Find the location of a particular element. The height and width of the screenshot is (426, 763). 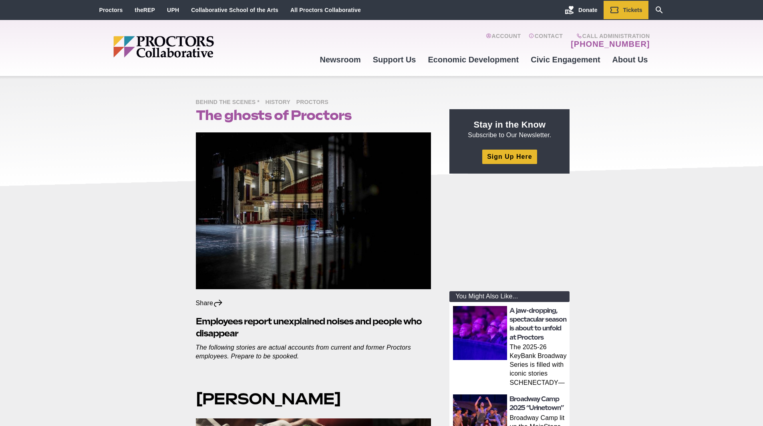

h2: Employees report unexplained noises and people who disappear is located at coordinates (314, 328).